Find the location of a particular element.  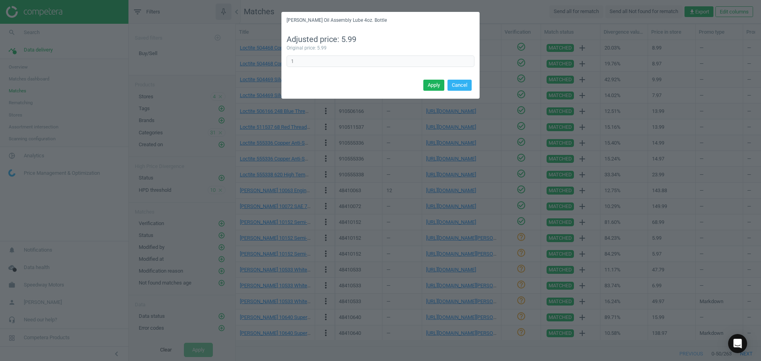

div: Open Intercom Messenger is located at coordinates (737, 343).